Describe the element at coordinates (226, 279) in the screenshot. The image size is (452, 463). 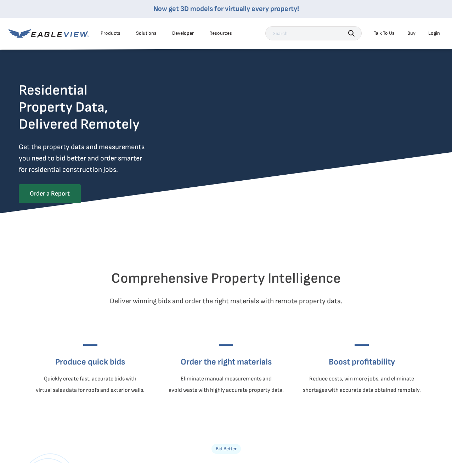
I see `h2: Comprehensive Property Intelligence` at that location.